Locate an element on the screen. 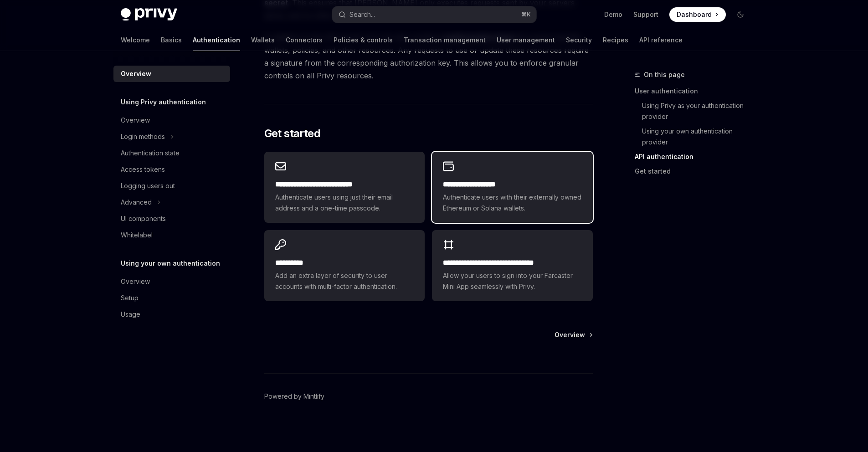  button: Toggle Login methods section is located at coordinates (172, 137).